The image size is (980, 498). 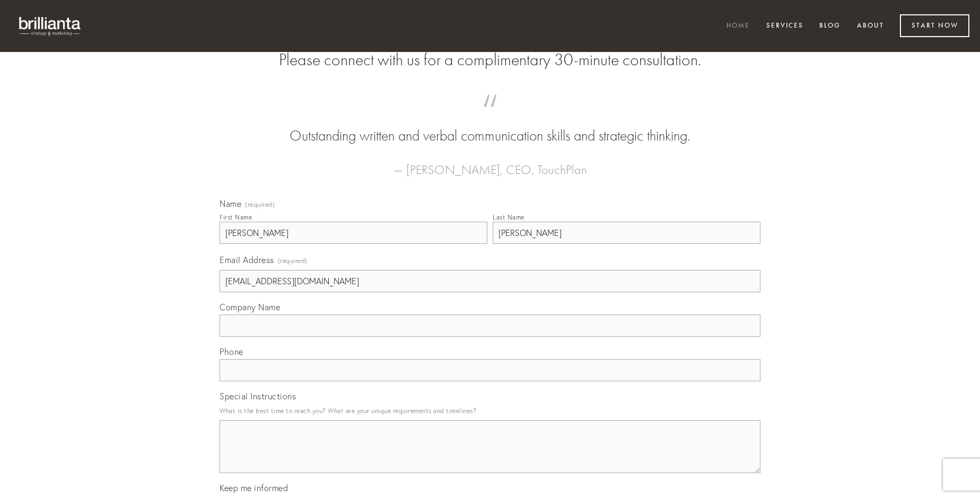 I want to click on p: What is the best time to reach you? What are your unique requirements and timelines?, so click(x=490, y=411).